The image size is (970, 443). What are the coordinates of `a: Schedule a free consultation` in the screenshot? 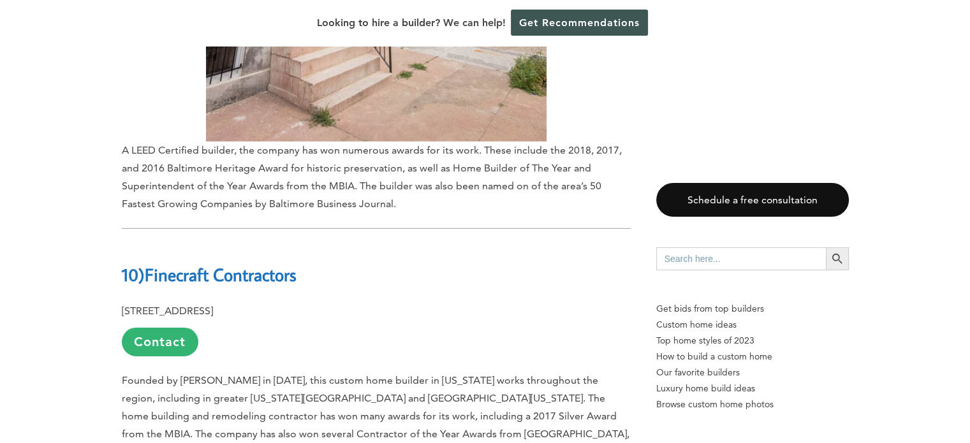 It's located at (752, 200).